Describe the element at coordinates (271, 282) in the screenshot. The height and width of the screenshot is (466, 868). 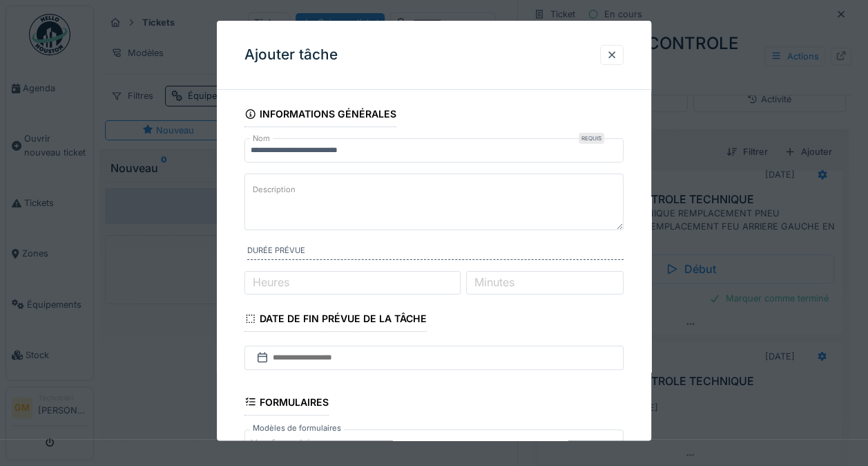
I see `label: Heures` at that location.